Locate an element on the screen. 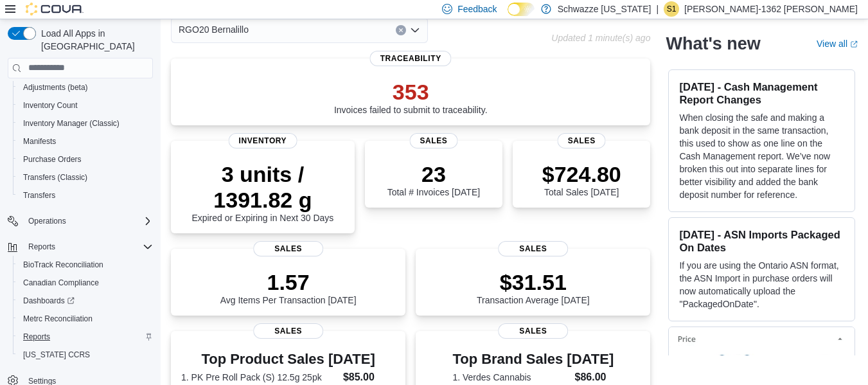 The height and width of the screenshot is (385, 868). button: Clear input is located at coordinates (401, 30).